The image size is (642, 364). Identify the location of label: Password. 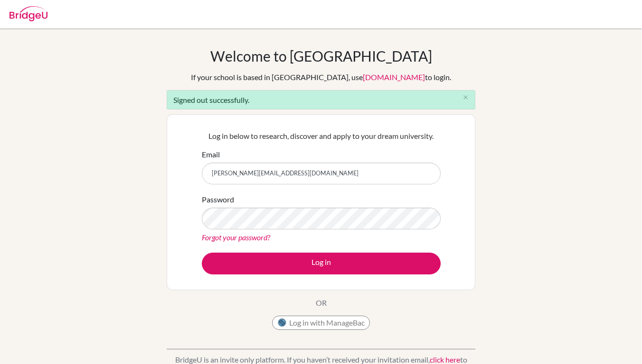
(218, 199).